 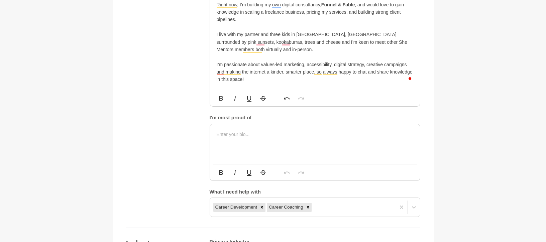 I want to click on button: Strikethrough (⌘S), so click(x=263, y=172).